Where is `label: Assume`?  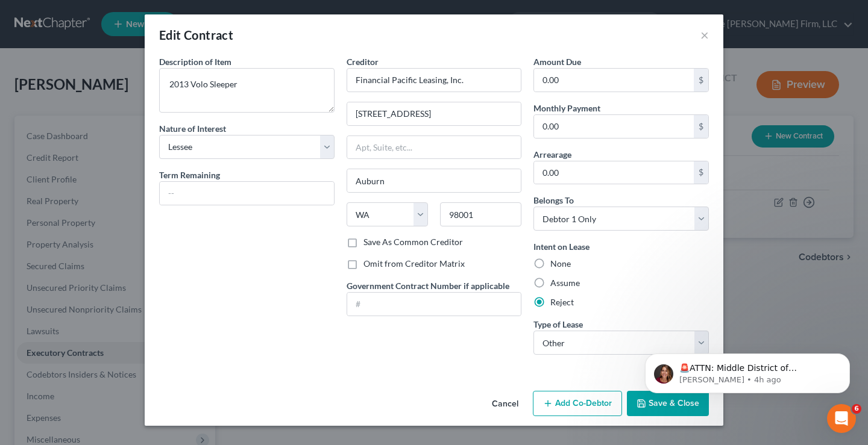
label: Assume is located at coordinates (565, 284).